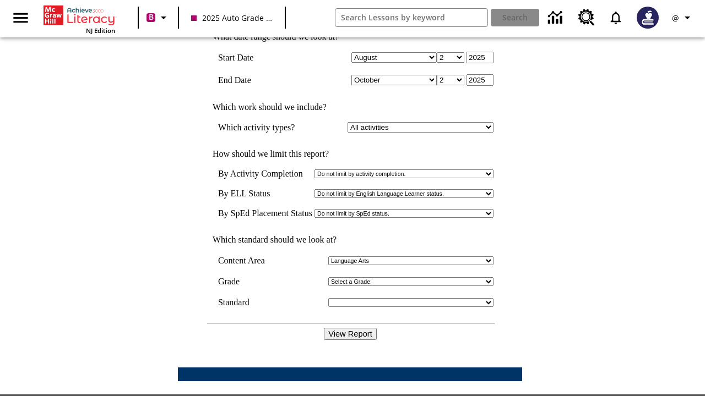 This screenshot has width=705, height=396. I want to click on a: Notifications, so click(615, 18).